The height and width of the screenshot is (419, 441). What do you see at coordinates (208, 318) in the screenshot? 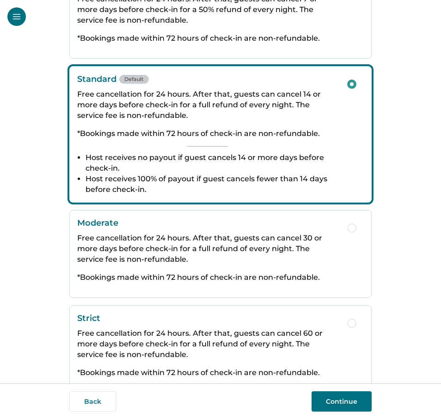
I see `p: Strict` at bounding box center [208, 318].